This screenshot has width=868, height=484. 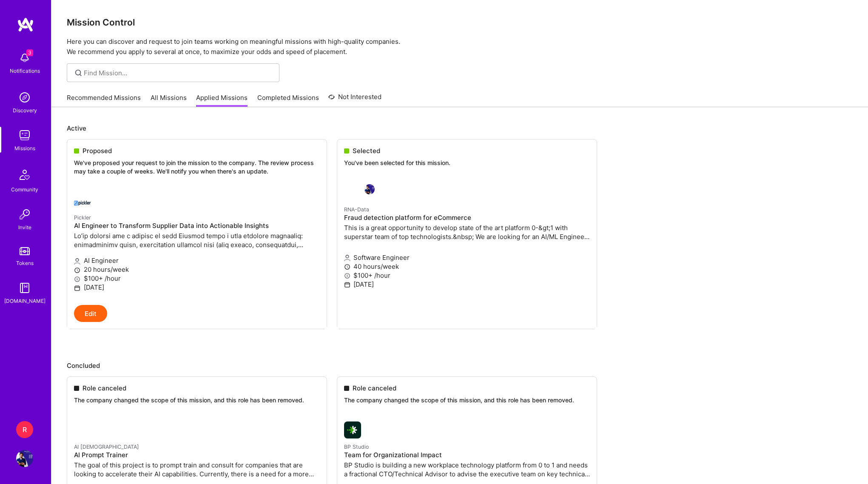 What do you see at coordinates (460, 22) in the screenshot?
I see `h3: Mission Control` at bounding box center [460, 22].